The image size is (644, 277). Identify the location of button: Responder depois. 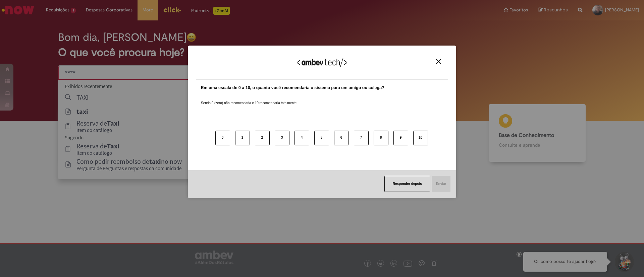
(407, 184).